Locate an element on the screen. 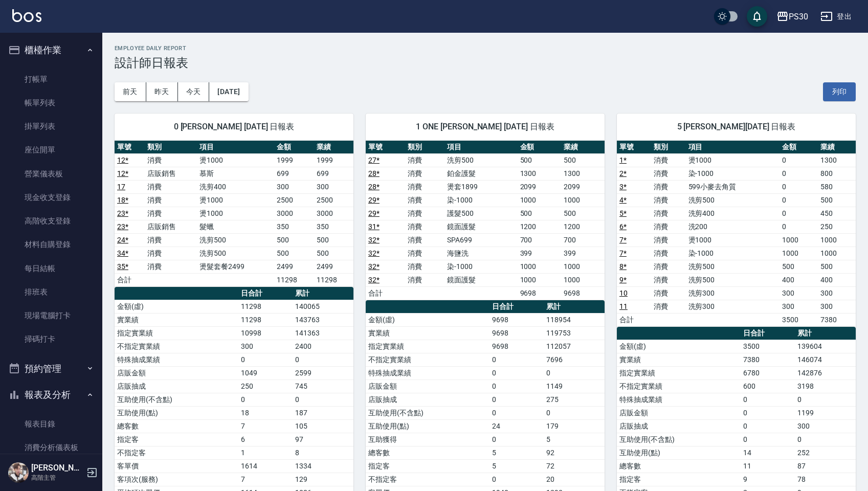  td: 275 is located at coordinates (574, 399).